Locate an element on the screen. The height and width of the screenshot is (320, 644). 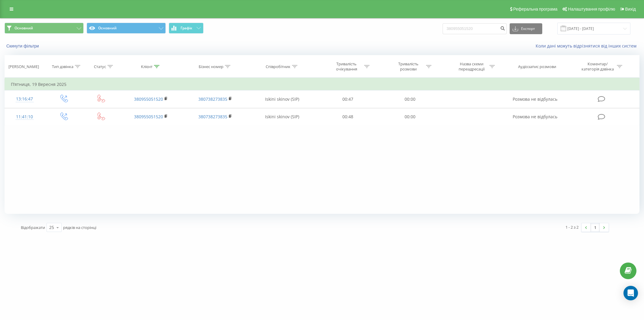
span: Налаштування профілю is located at coordinates (591, 9).